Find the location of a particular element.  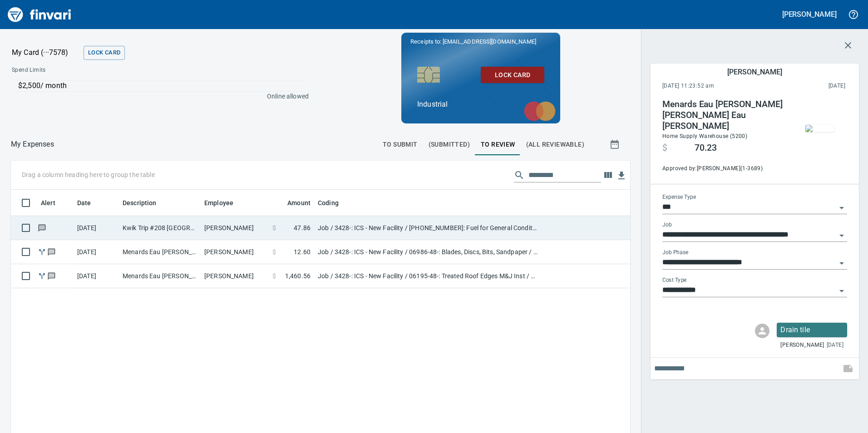

span: Spend Limits is located at coordinates (94, 70).